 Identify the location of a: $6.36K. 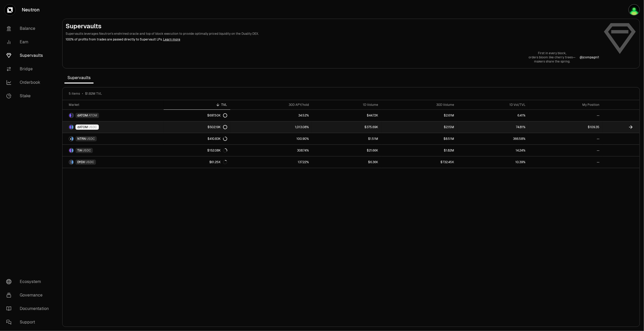
(346, 162).